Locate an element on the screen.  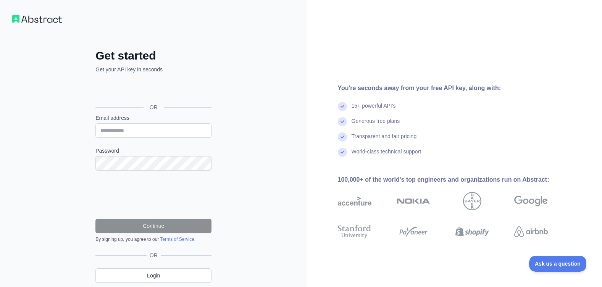
img: nokia is located at coordinates (413, 201).